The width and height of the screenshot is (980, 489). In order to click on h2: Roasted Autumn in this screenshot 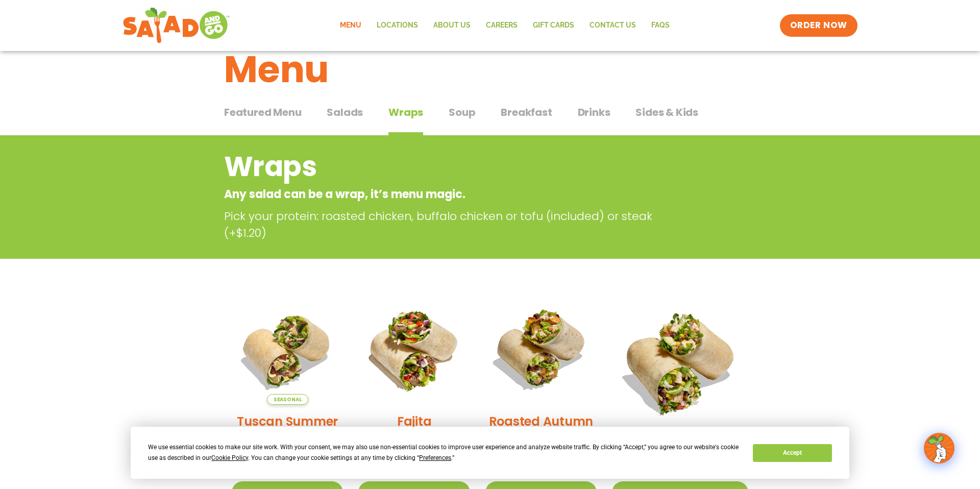, I will do `click(541, 421)`.